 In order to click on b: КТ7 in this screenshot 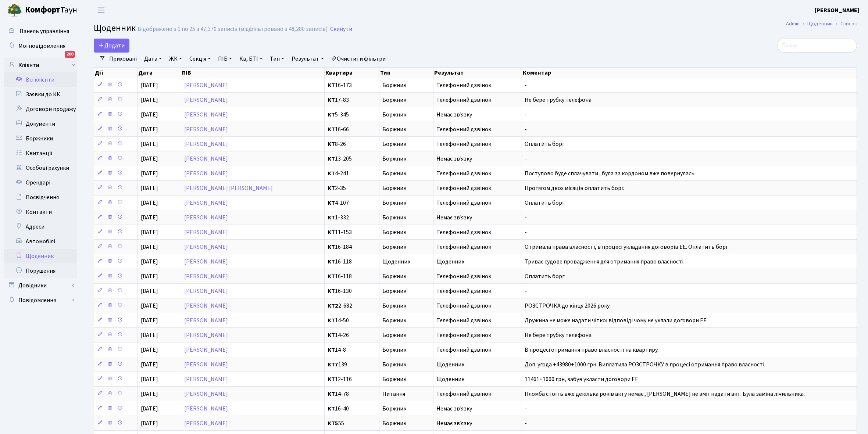, I will do `click(333, 364)`.